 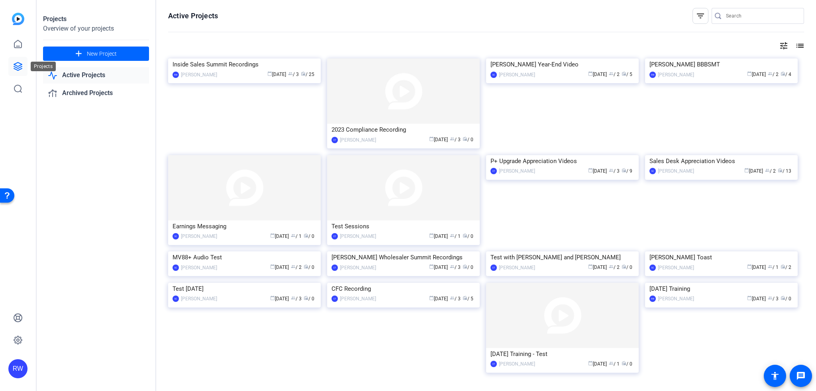 I want to click on span: / 9, so click(x=626, y=171).